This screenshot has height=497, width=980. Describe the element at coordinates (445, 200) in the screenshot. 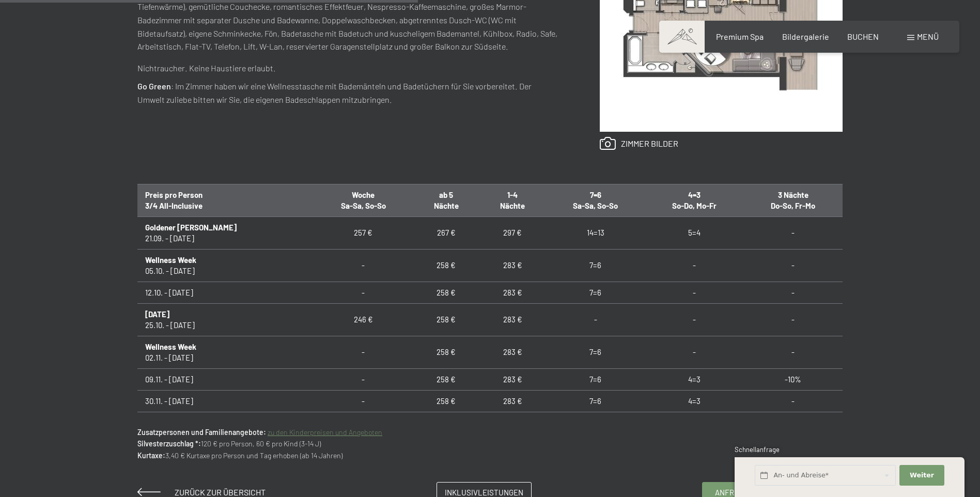

I see `th: ab 5` at that location.